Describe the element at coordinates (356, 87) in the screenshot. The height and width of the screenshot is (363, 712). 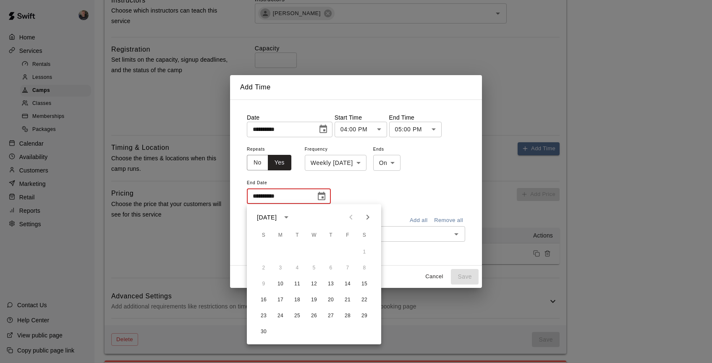
I see `h2: Add Time` at that location.